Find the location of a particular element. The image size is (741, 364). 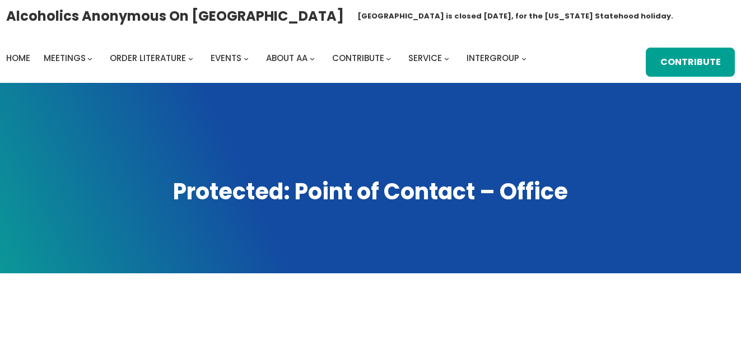

a: Meetings is located at coordinates (64, 58).